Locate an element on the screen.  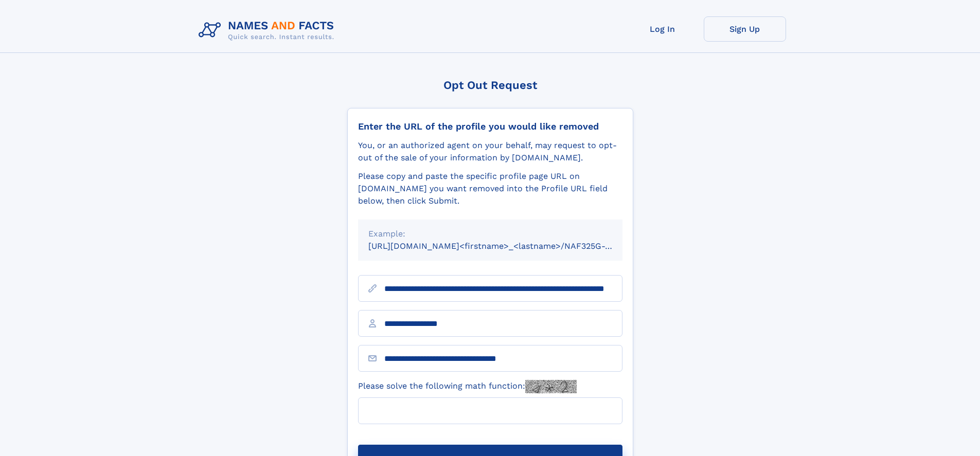
div: Example: is located at coordinates (490, 234).